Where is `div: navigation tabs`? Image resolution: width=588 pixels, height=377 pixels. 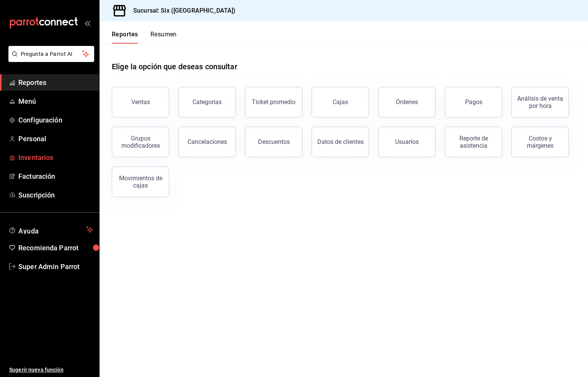
div: navigation tabs is located at coordinates (145, 37).